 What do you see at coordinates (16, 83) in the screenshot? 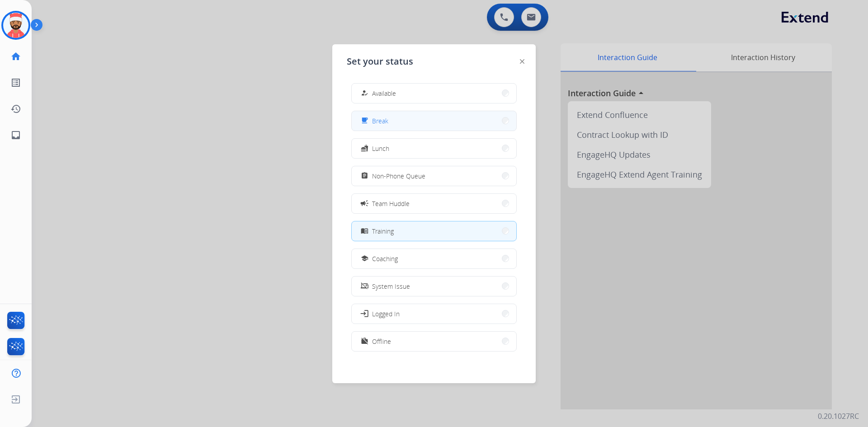
I see `mat-icon: list_alt` at bounding box center [16, 83].